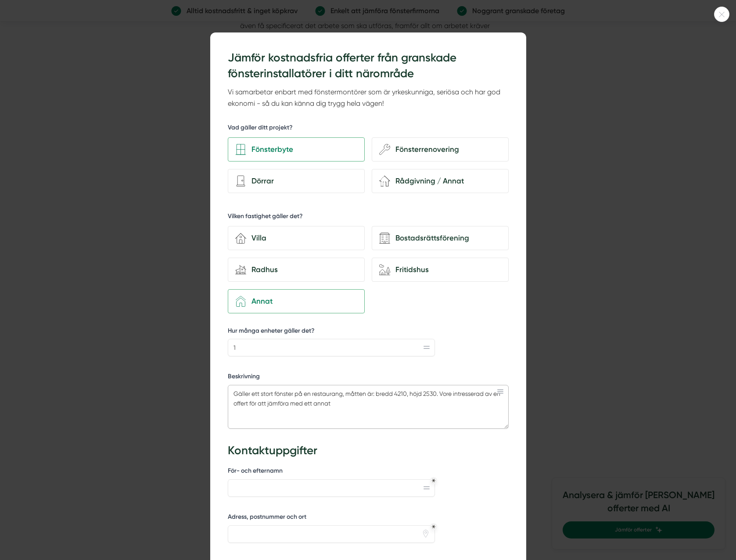  Describe the element at coordinates (260, 129) in the screenshot. I see `h5: Vad gäller ditt projekt?` at that location.